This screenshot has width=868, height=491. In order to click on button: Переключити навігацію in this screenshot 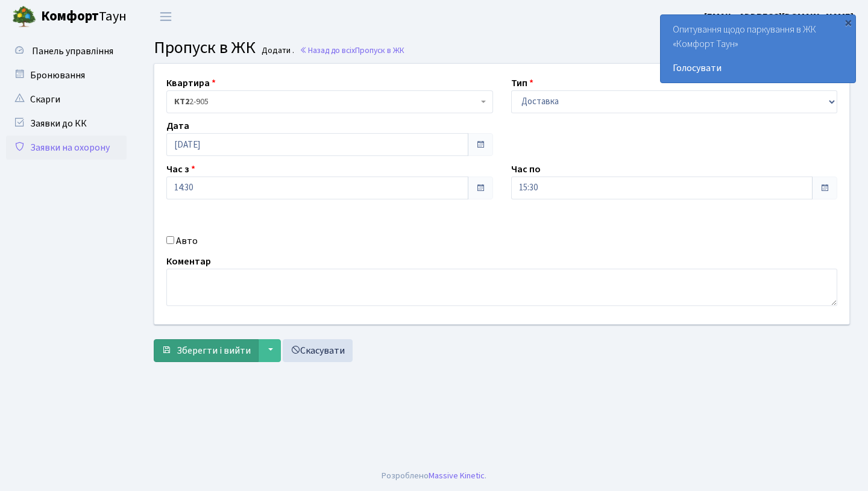, I will do `click(166, 16)`.